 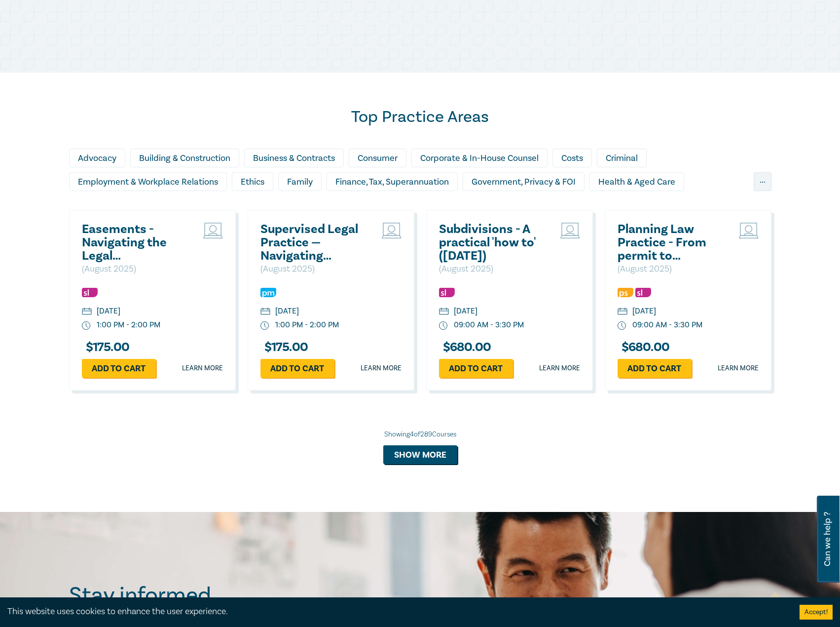 I want to click on div: Business & Contracts, so click(x=294, y=158).